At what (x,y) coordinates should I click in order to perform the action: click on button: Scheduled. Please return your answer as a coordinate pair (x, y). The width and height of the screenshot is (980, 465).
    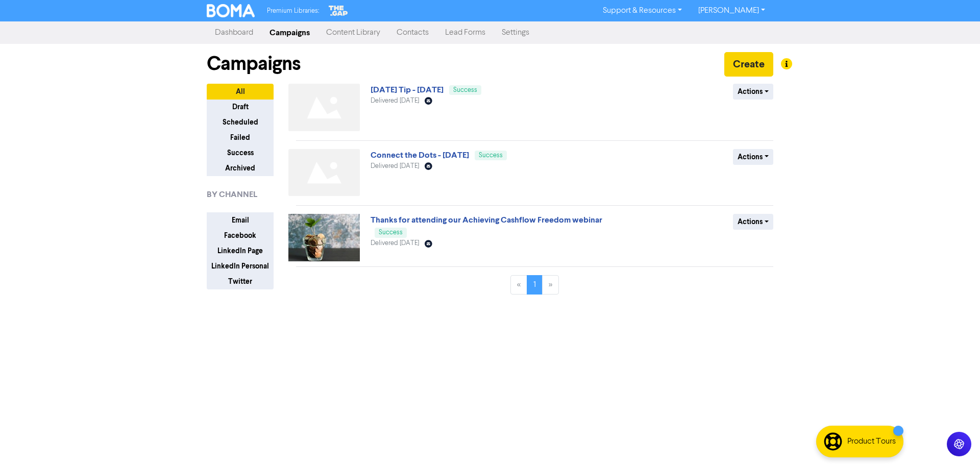
    Looking at the image, I should click on (240, 122).